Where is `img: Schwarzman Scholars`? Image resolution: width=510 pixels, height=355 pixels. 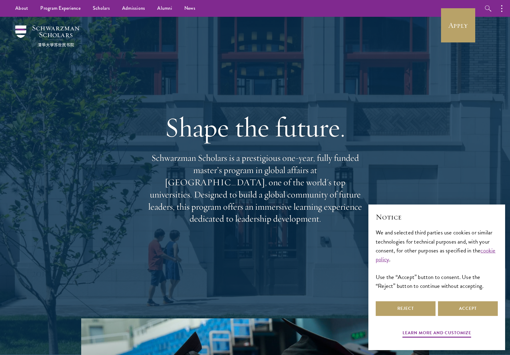
img: Schwarzman Scholars is located at coordinates (47, 36).